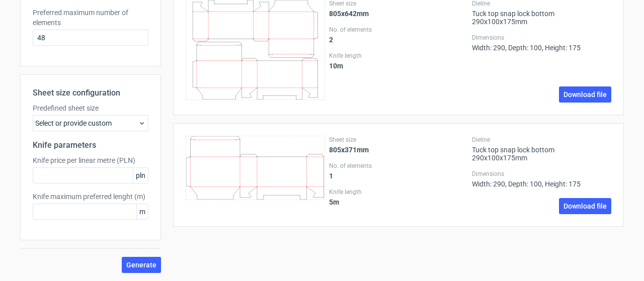 The width and height of the screenshot is (644, 281). Describe the element at coordinates (91, 108) in the screenshot. I see `label: Predefined sheet size` at that location.